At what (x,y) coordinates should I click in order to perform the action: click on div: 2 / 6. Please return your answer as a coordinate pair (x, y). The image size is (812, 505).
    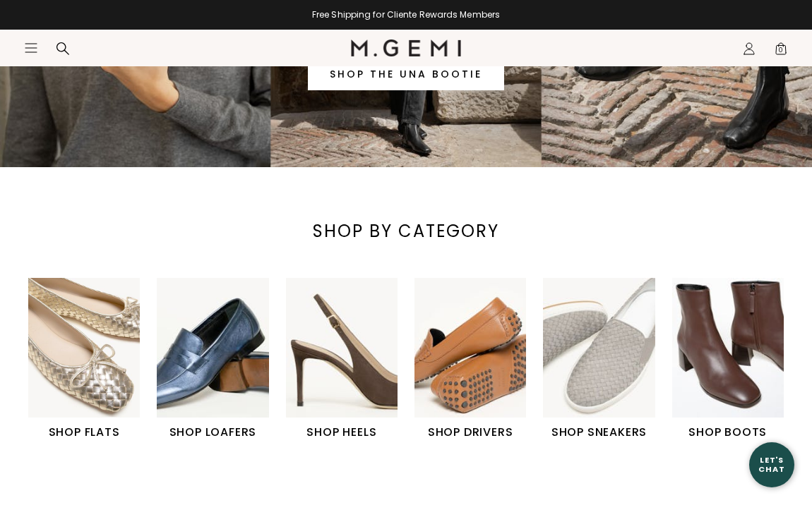
    Looking at the image, I should click on (221, 359).